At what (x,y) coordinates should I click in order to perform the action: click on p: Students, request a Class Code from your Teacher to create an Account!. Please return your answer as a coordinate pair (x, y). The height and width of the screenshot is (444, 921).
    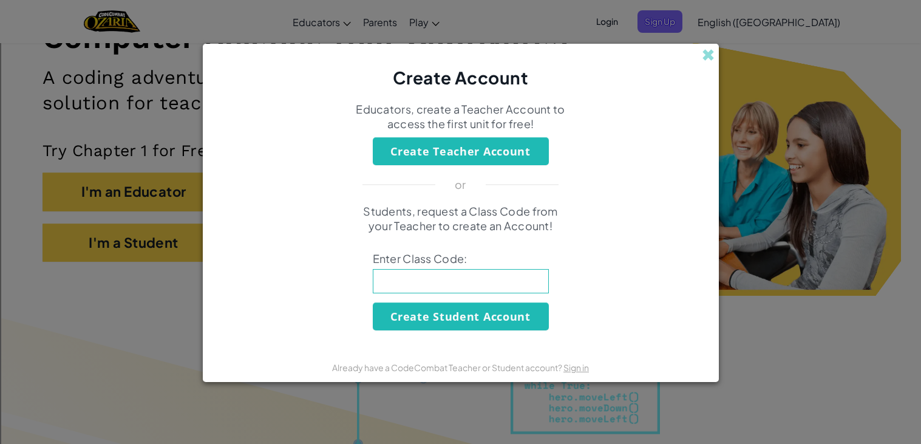
    Looking at the image, I should click on (461, 218).